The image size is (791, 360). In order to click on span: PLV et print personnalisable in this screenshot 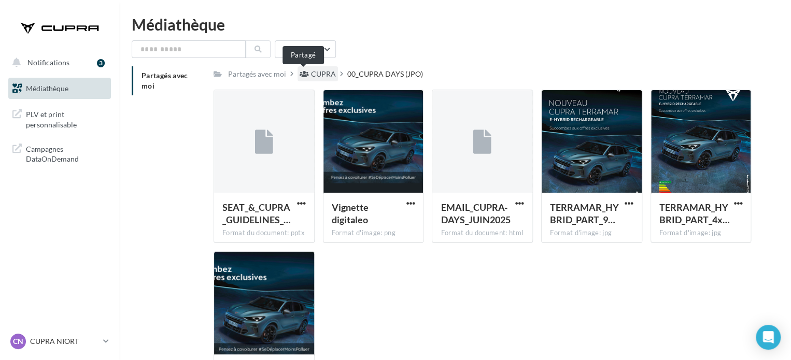, I will do `click(66, 118)`.